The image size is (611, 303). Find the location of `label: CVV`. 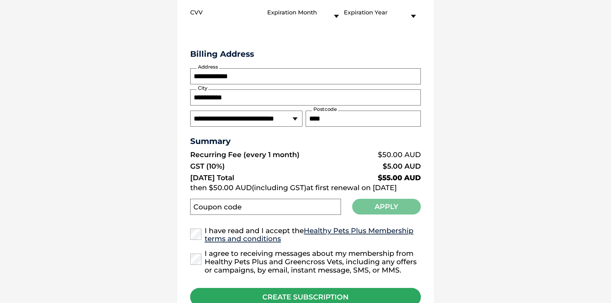

label: CVV is located at coordinates (196, 13).